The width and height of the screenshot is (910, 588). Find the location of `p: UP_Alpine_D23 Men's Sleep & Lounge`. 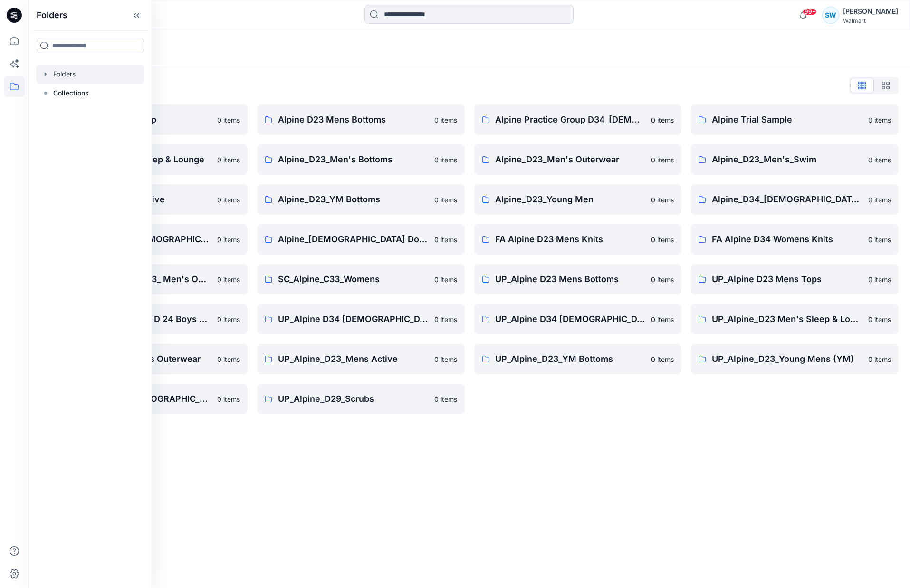

p: UP_Alpine_D23 Men's Sleep & Lounge is located at coordinates (787, 319).